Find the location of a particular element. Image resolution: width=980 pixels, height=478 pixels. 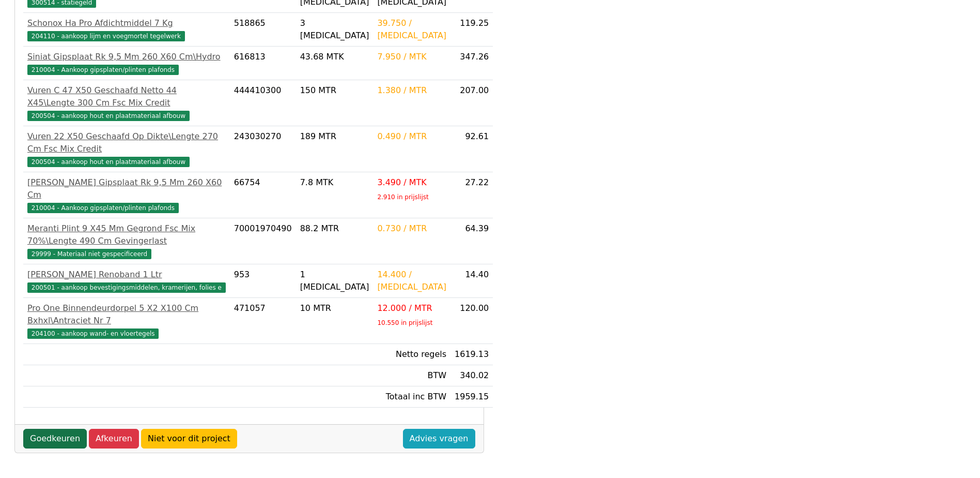

td: 444410300 is located at coordinates (263, 103).